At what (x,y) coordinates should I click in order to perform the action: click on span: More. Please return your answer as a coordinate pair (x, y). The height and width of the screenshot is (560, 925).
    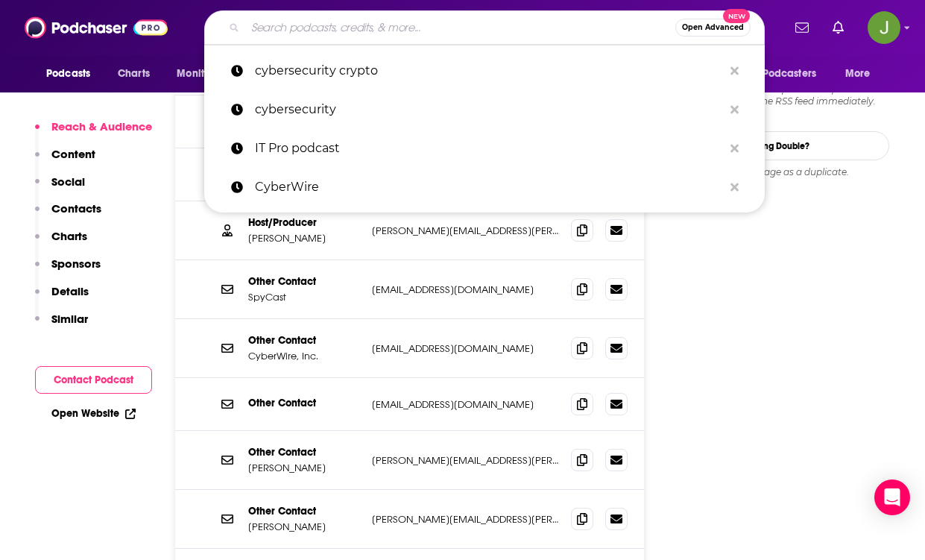
    Looking at the image, I should click on (858, 74).